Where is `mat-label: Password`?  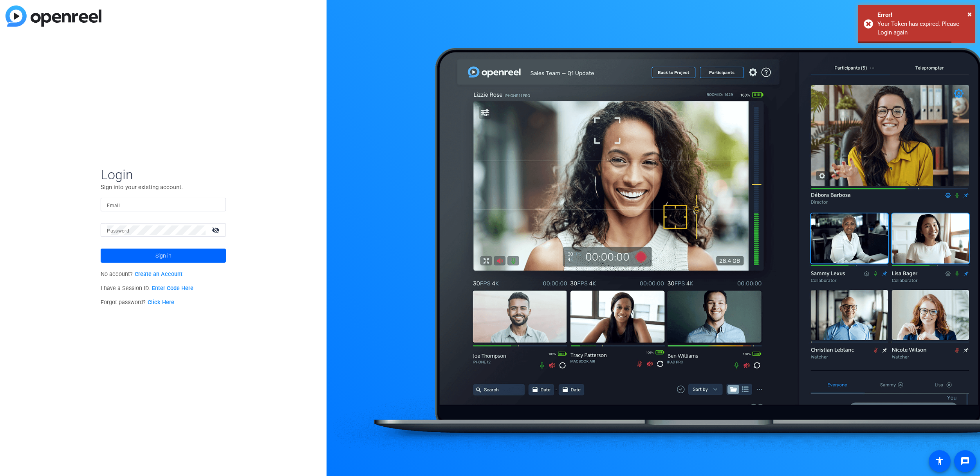 mat-label: Password is located at coordinates (118, 231).